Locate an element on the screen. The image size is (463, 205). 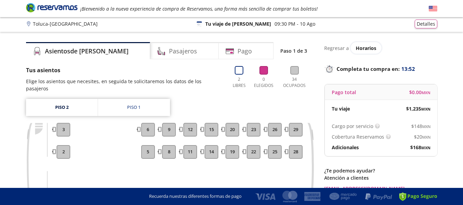
button: English is located at coordinates (433, 9).